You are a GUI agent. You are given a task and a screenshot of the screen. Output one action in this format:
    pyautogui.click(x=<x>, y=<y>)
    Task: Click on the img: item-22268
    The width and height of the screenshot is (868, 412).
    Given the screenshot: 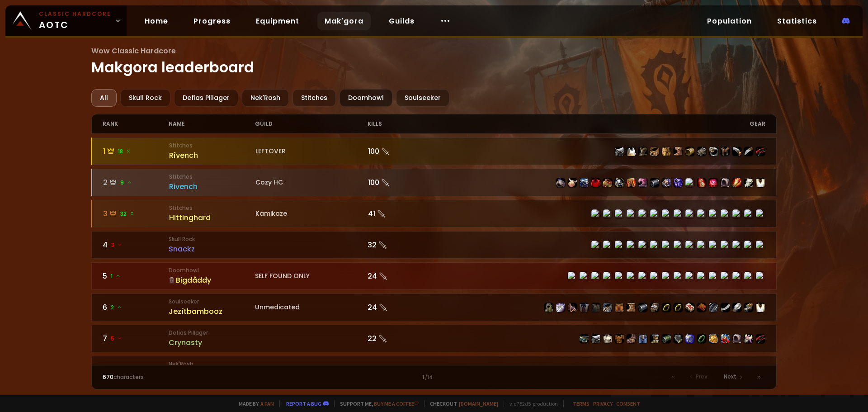 What is the action you would take?
    pyautogui.click(x=701, y=183)
    